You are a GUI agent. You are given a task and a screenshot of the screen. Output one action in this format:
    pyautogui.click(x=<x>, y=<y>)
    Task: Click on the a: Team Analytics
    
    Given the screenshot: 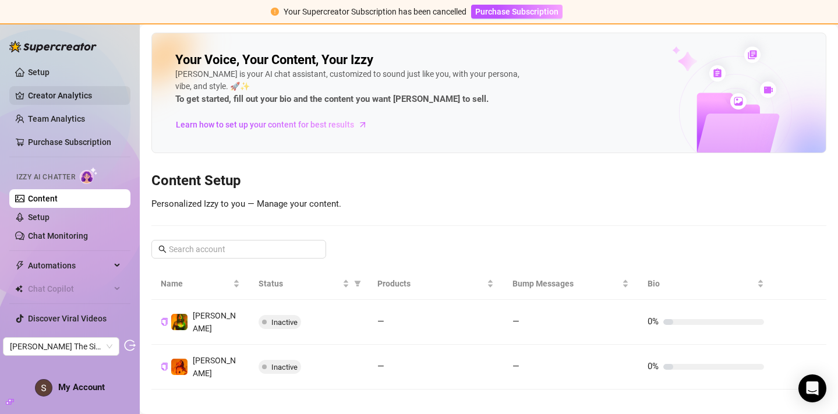 What is the action you would take?
    pyautogui.click(x=56, y=119)
    